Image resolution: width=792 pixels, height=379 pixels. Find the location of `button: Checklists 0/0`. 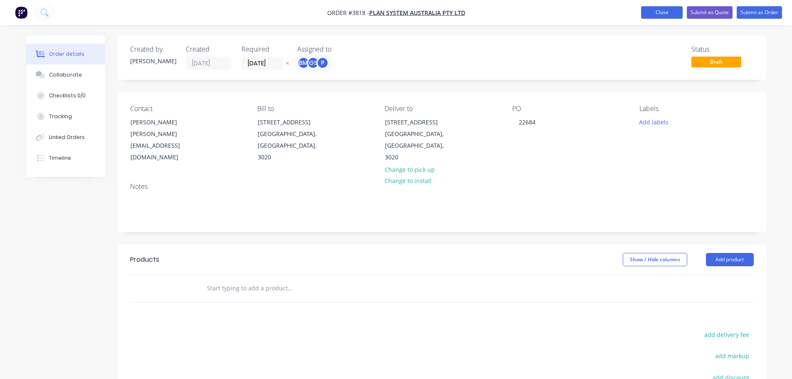

button: Checklists 0/0 is located at coordinates (66, 96).